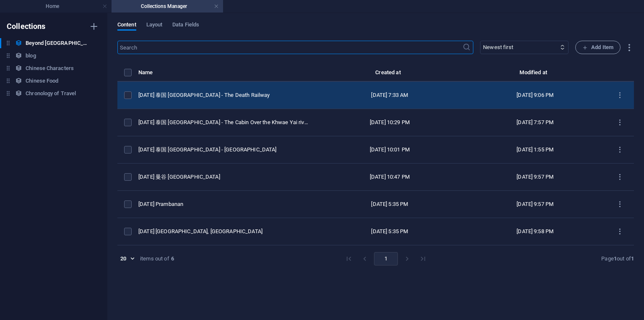 The height and width of the screenshot is (320, 644). I want to click on h4: Collections Manager, so click(167, 7).